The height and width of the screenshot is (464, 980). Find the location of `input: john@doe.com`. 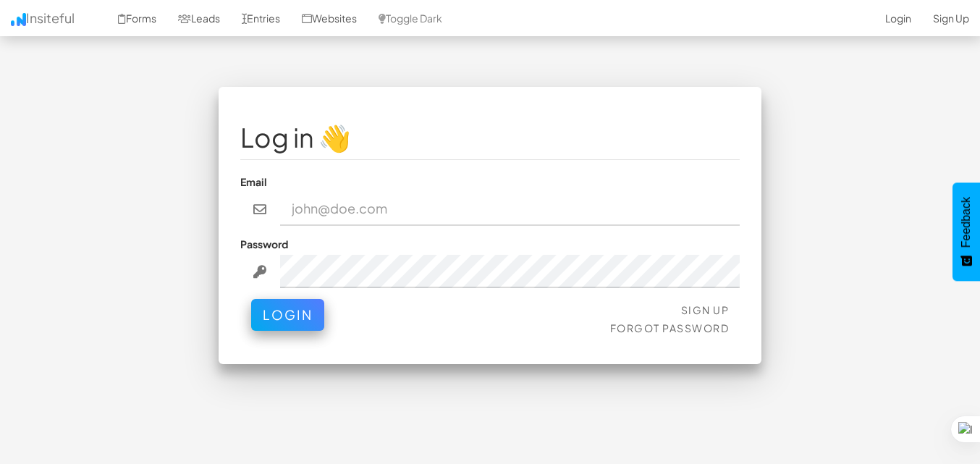

input: john@doe.com is located at coordinates (510, 209).